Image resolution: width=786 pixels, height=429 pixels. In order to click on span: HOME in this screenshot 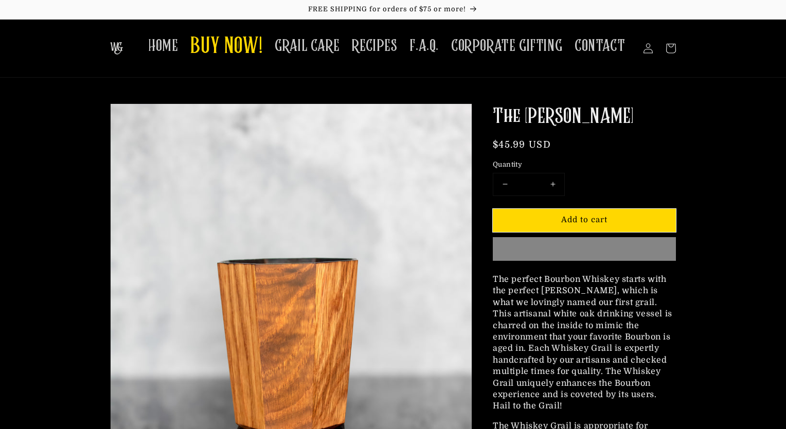, I will do `click(163, 46)`.